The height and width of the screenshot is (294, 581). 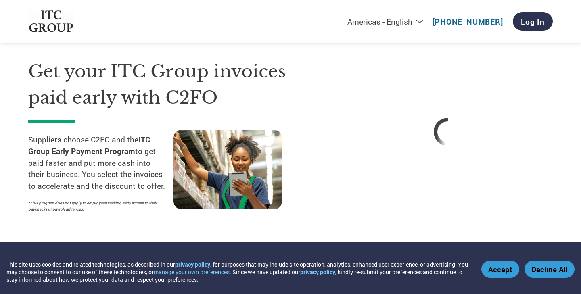 What do you see at coordinates (192, 272) in the screenshot?
I see `button: manage your own preferences` at bounding box center [192, 272].